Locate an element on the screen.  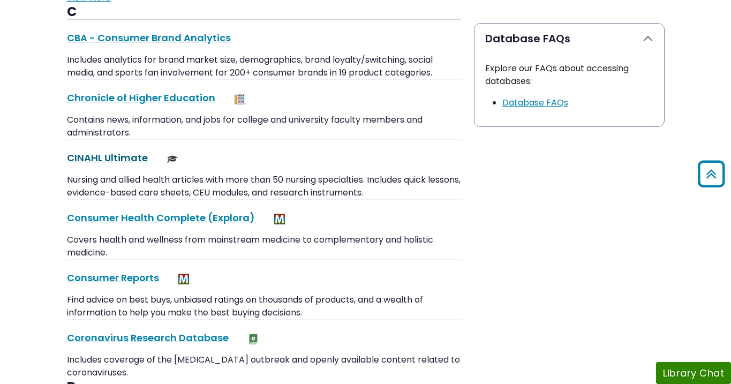
a: Link opens in new window is located at coordinates (535, 102).